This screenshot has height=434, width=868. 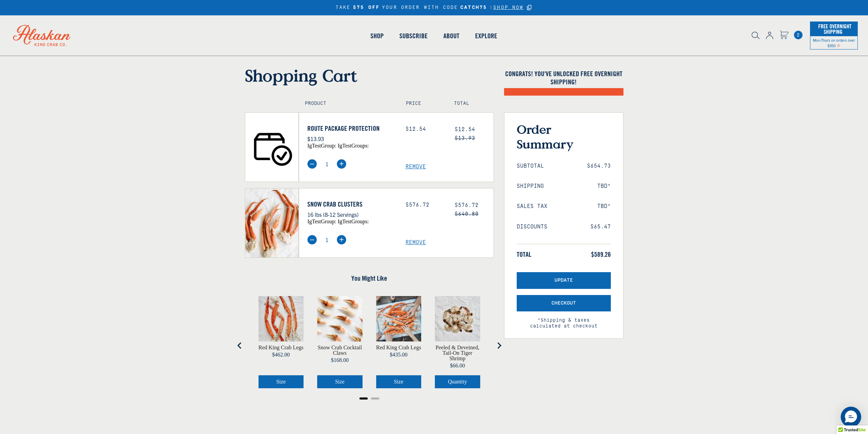 I want to click on h4: Total, so click(x=471, y=104).